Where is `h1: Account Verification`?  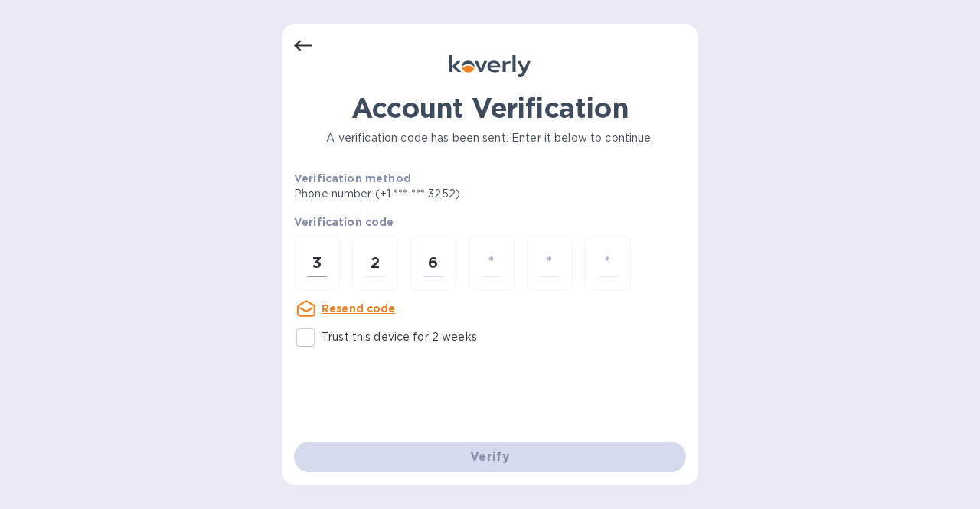 h1: Account Verification is located at coordinates (490, 108).